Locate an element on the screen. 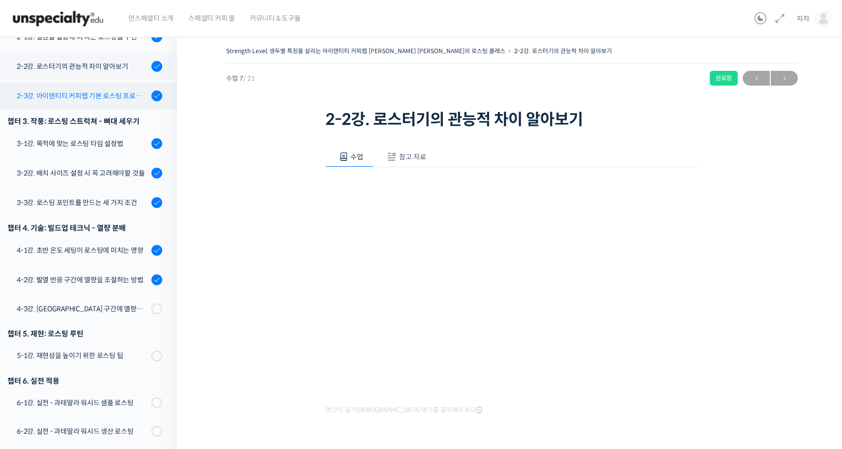 The width and height of the screenshot is (842, 449). a: 다음→ is located at coordinates (784, 78).